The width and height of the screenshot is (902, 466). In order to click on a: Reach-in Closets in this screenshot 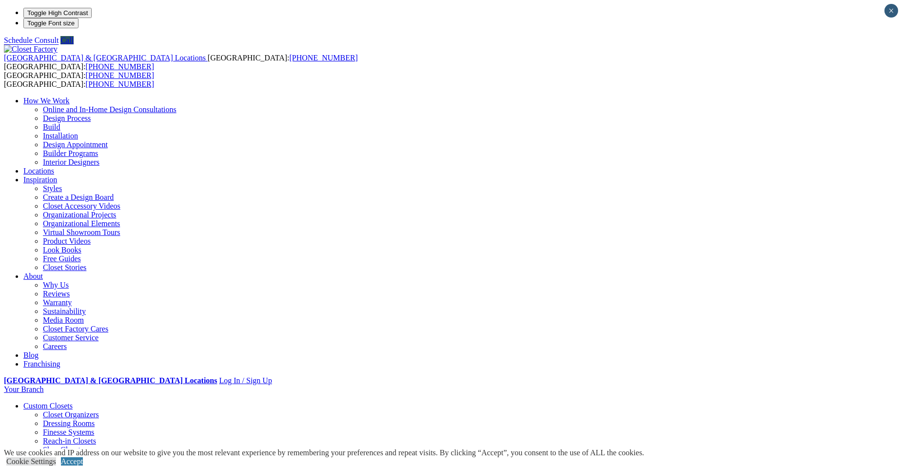, I will do `click(69, 441)`.